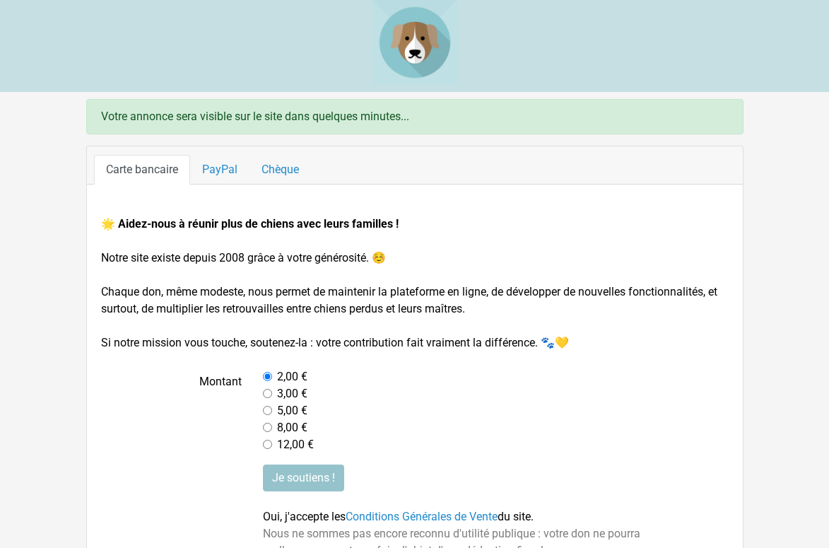 This screenshot has width=829, height=548. Describe the element at coordinates (292, 428) in the screenshot. I see `label: 8,00 €` at that location.